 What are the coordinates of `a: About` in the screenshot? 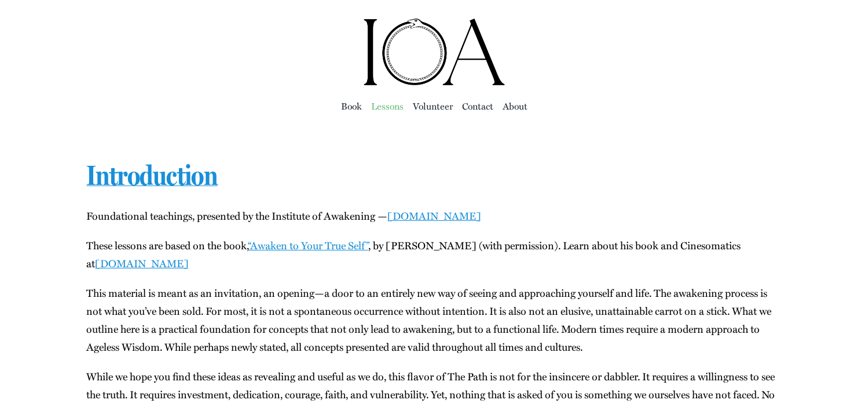 It's located at (515, 106).